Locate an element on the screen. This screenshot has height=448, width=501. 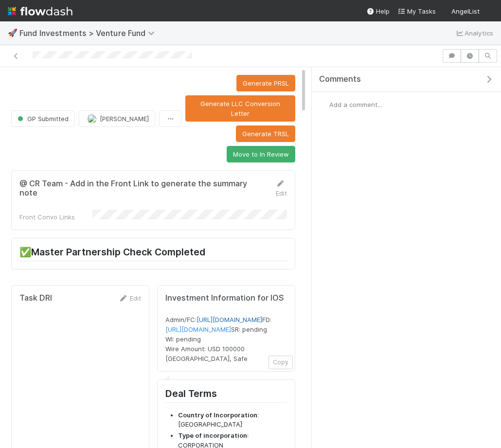
a: My Tasks is located at coordinates (416, 11).